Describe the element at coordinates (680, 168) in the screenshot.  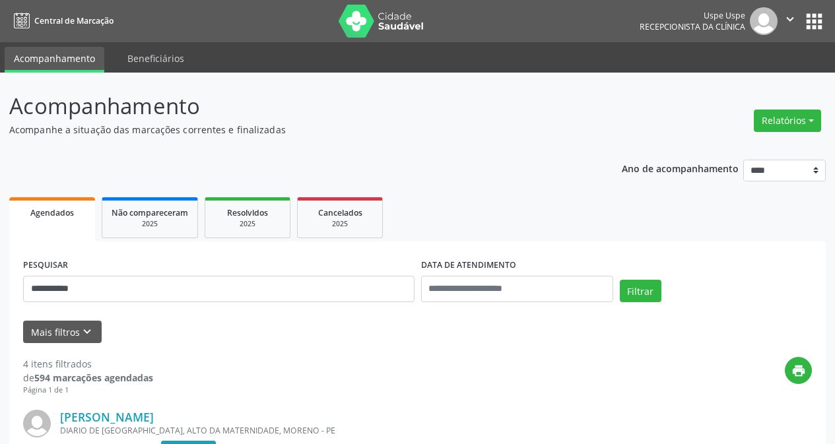
I see `p: Ano de acompanhamento` at that location.